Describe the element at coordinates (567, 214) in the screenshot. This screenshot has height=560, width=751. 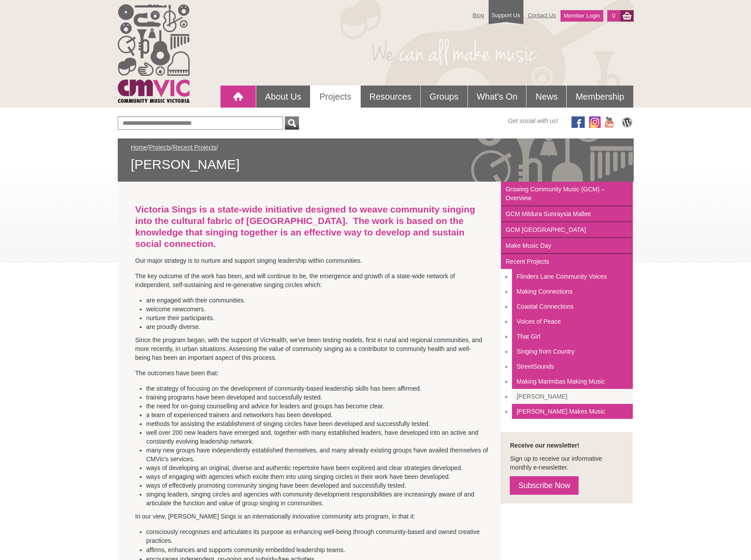
I see `a: GCM Mildura Sunraysia Mallee` at that location.